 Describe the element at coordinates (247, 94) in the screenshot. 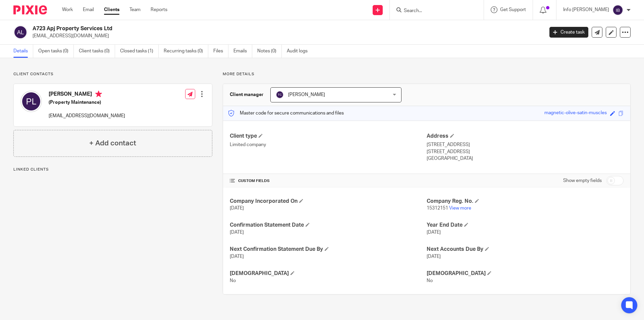

I see `h3: Client manager` at that location.